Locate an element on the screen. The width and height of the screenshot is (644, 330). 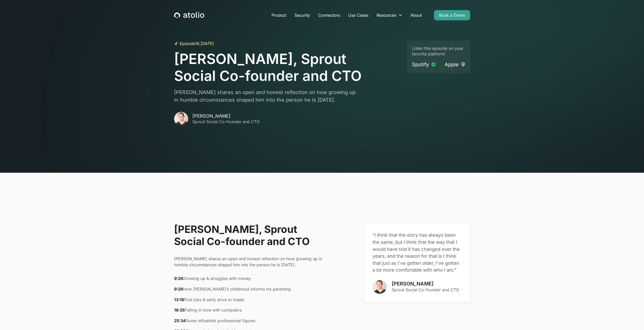
p: Listen this episode on your favorite platform! is located at coordinates (439, 51).